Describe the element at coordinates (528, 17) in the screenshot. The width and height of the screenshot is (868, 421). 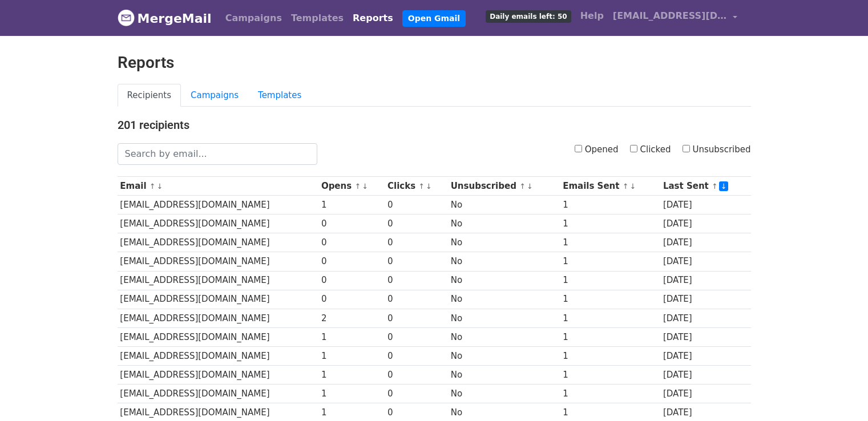
I see `span: Daily emails left: 50` at that location.